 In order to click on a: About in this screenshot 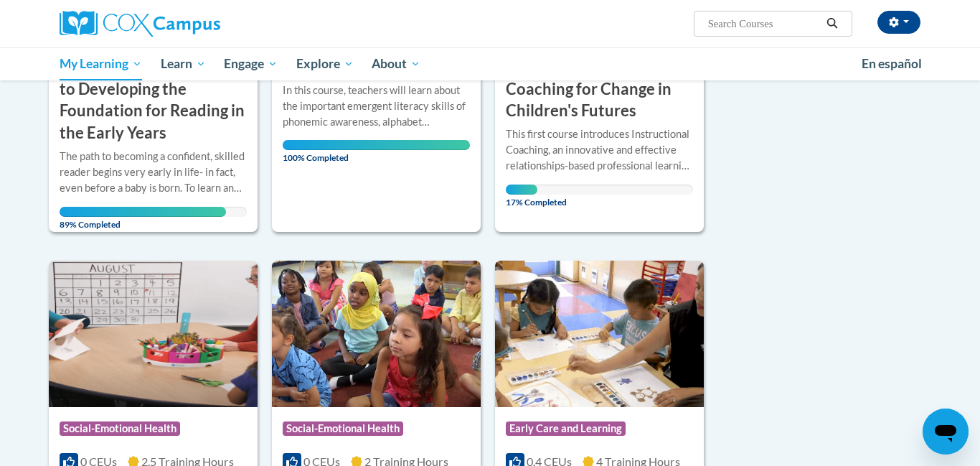, I will do `click(396, 64)`.